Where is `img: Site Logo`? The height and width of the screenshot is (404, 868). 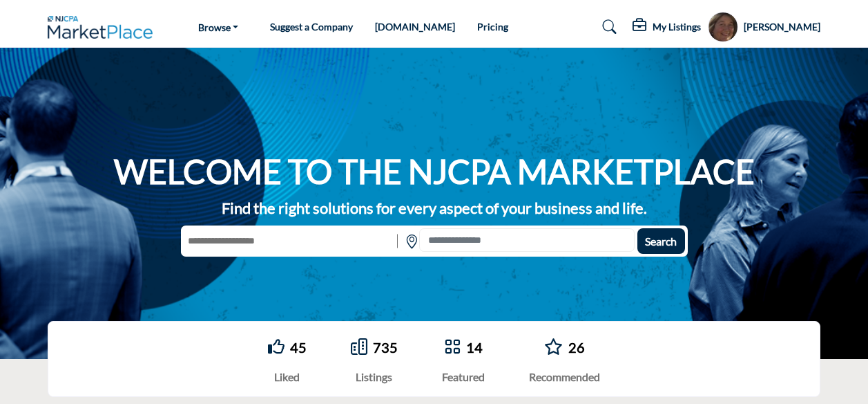
img: Site Logo is located at coordinates (103, 27).